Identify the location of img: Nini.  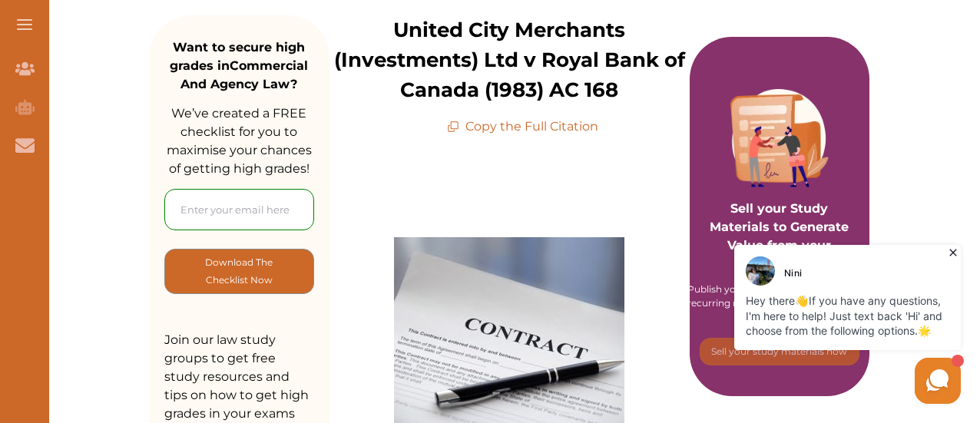
(149, 30).